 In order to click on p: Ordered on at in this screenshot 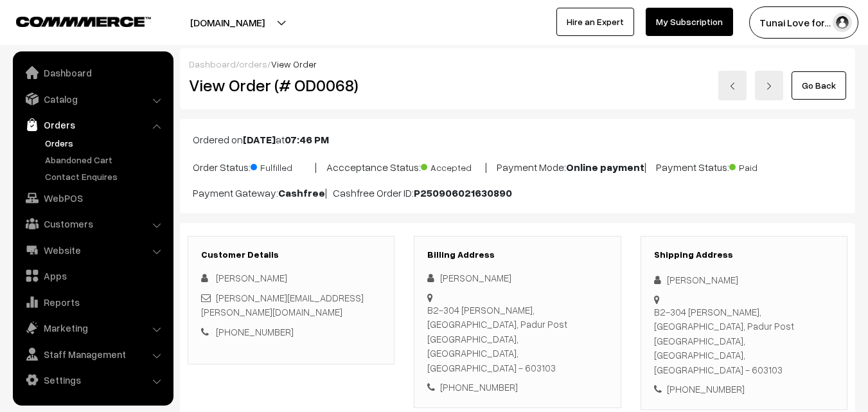, I will do `click(517, 140)`.